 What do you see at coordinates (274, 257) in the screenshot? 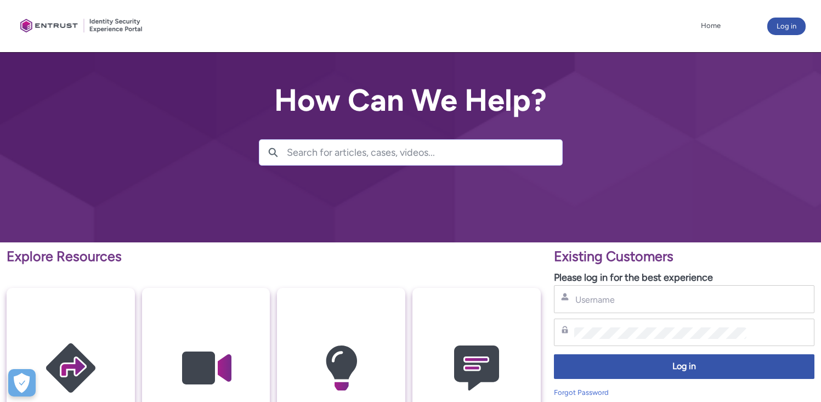
I see `p: Explore Resources` at bounding box center [274, 257].